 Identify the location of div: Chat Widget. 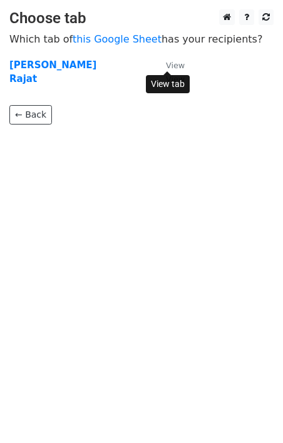
(252, 413).